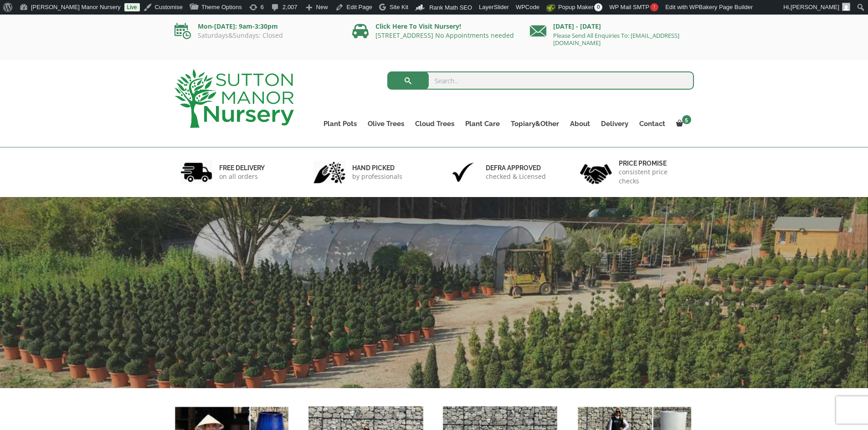 This screenshot has height=430, width=868. What do you see at coordinates (196, 172) in the screenshot?
I see `img: 1.jpg` at bounding box center [196, 172].